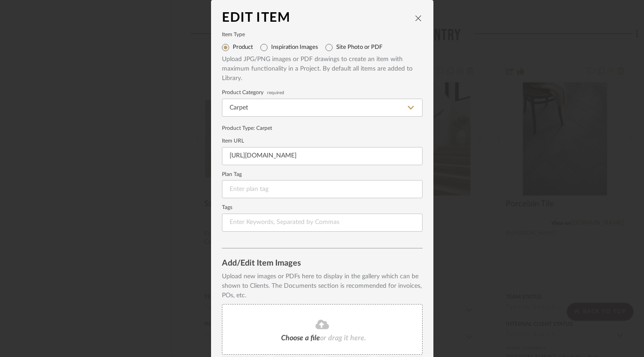  I want to click on label: Tags, so click(322, 208).